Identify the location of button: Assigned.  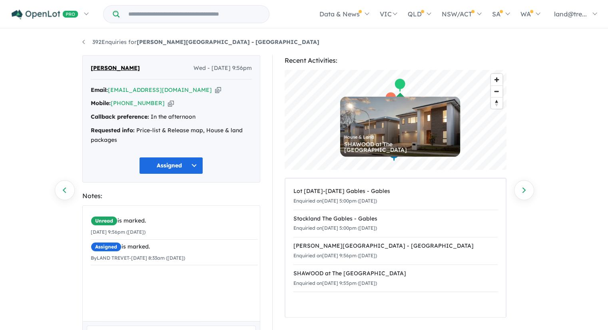
(171, 165).